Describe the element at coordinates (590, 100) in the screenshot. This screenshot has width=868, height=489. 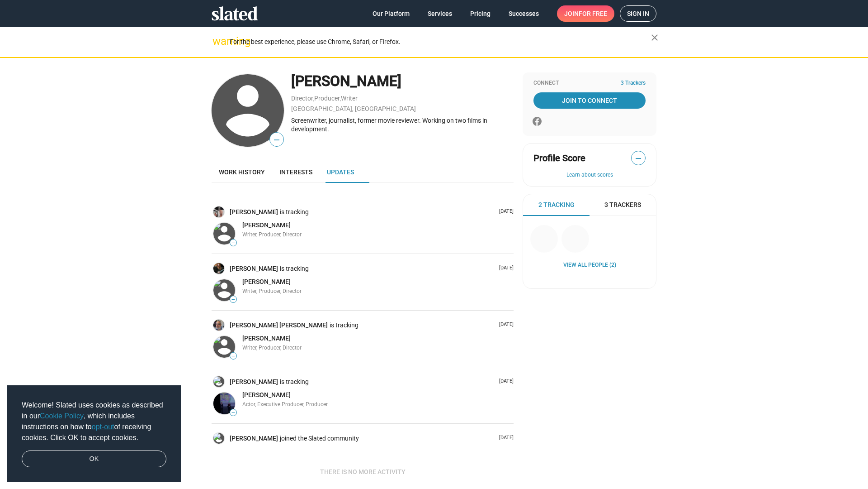
I see `a: Join To Connect` at that location.